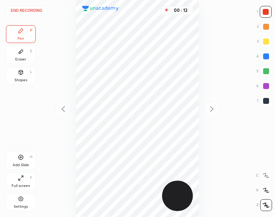 The image size is (275, 217). I want to click on div: P, so click(31, 30).